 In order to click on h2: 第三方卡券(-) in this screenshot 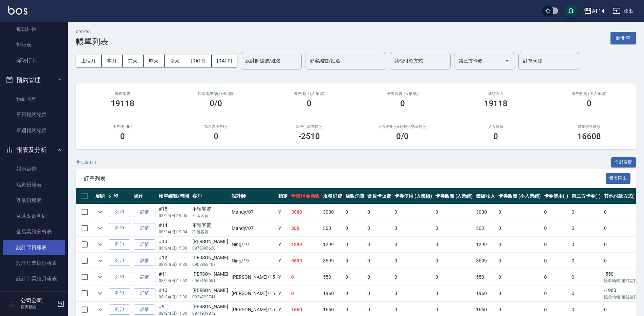, I will do `click(216, 126)`.